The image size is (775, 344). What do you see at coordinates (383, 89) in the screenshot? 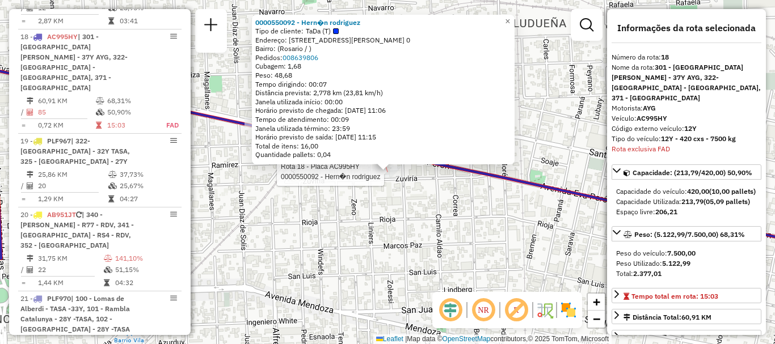
I see `div: Tempo de atendimento: 00:09` at bounding box center [383, 89].